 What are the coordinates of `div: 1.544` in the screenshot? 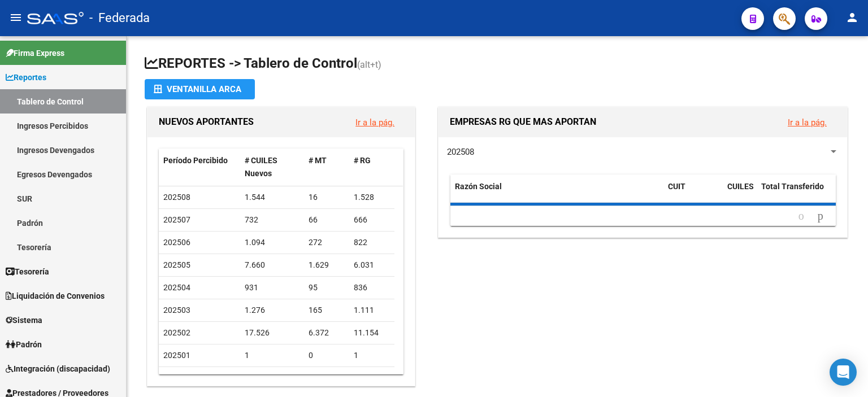 It's located at (273, 197).